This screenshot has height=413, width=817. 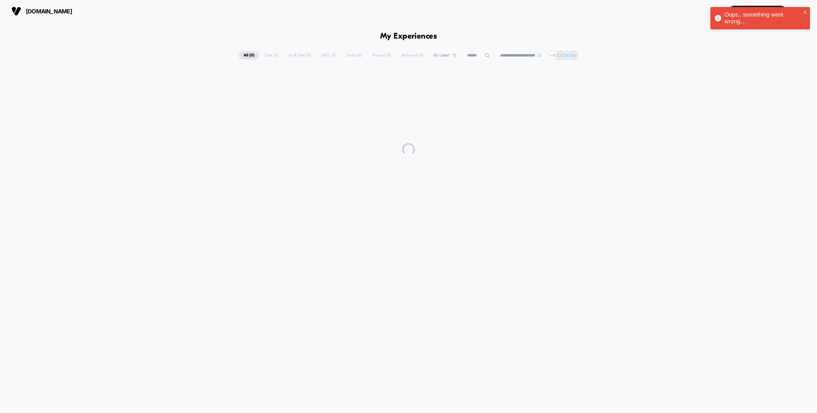 What do you see at coordinates (567, 55) in the screenshot?
I see `p: DD` at bounding box center [567, 55].